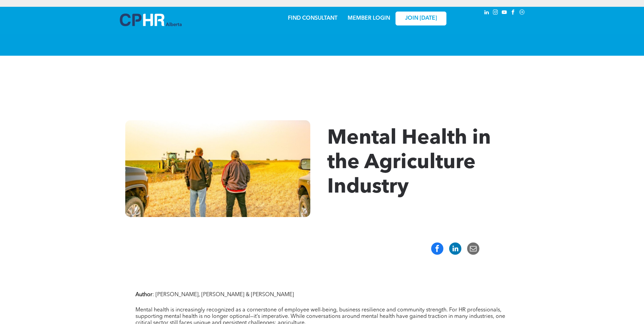 This screenshot has width=644, height=324. Describe the element at coordinates (513, 13) in the screenshot. I see `a: facebook` at that location.